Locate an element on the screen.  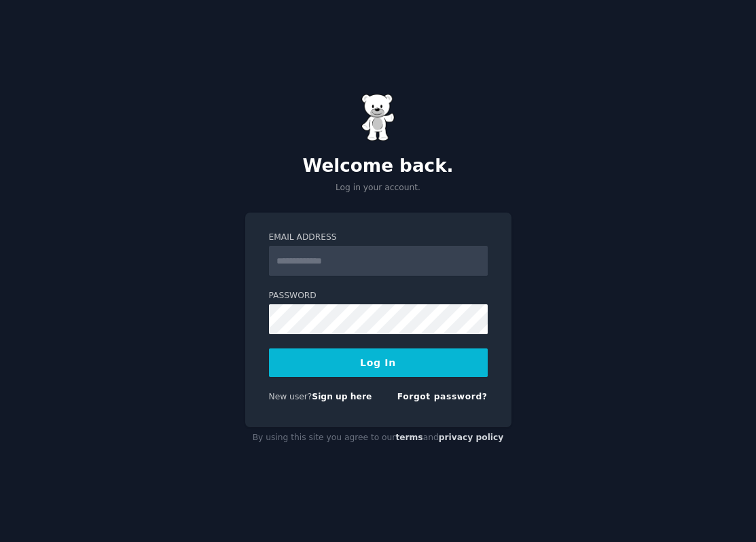
label: Email Address is located at coordinates (378, 237).